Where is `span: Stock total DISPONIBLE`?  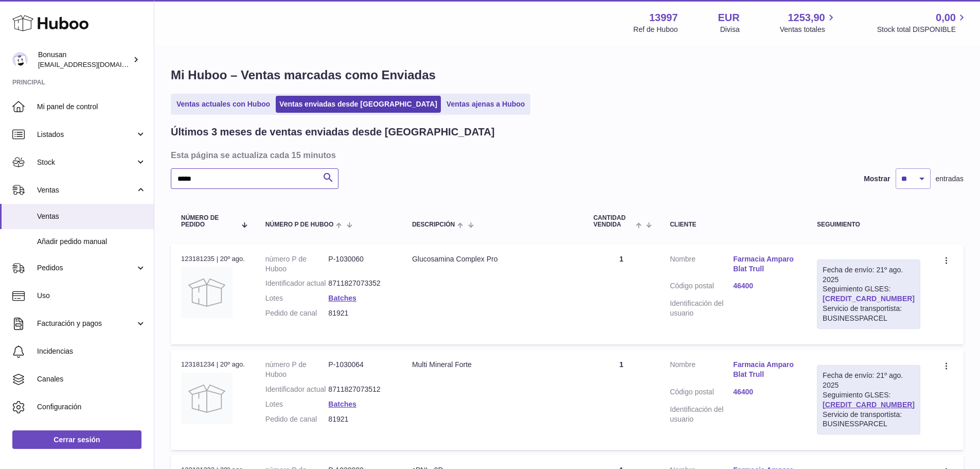
span: Stock total DISPONIBLE is located at coordinates (923, 29).